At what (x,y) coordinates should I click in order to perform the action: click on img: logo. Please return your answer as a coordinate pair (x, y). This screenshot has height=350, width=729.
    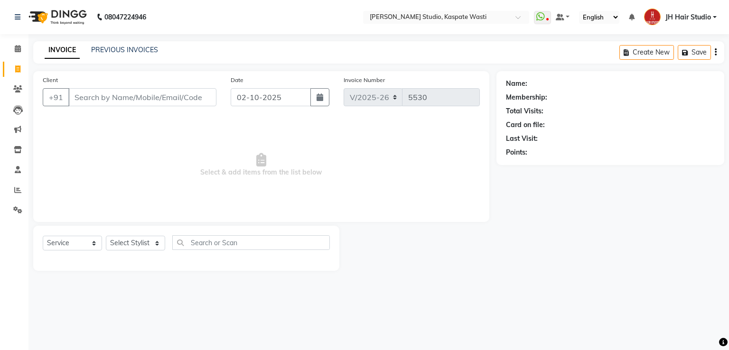
    Looking at the image, I should click on (57, 17).